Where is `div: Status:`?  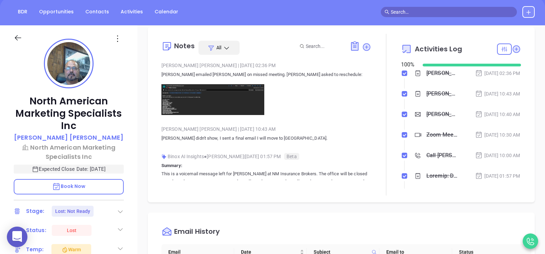
div: Status: is located at coordinates (36, 231).